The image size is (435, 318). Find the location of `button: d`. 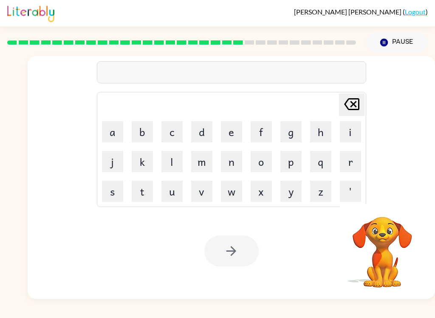

button: d is located at coordinates (202, 132).